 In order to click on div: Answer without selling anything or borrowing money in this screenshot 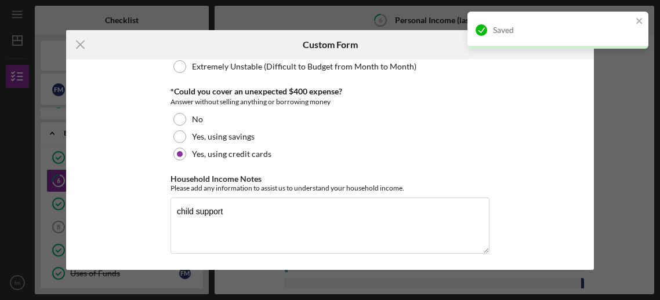, I will do `click(330, 102)`.